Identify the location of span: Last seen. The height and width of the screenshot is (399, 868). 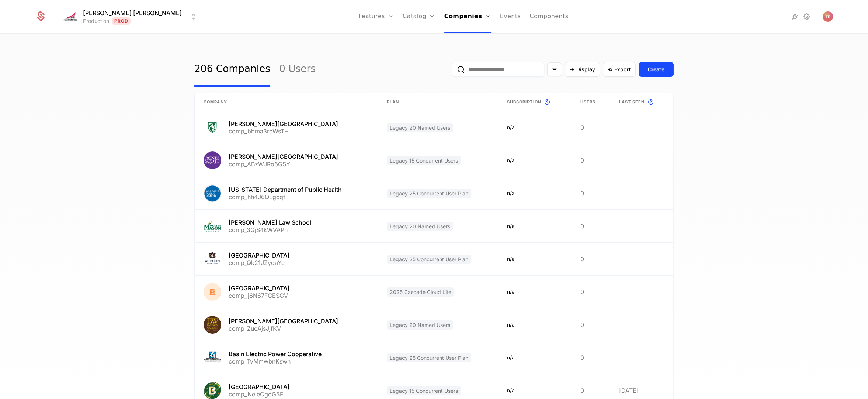
(632, 102).